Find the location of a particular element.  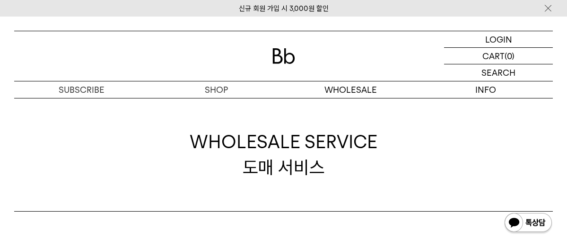

p: SEARCH is located at coordinates (499, 72).